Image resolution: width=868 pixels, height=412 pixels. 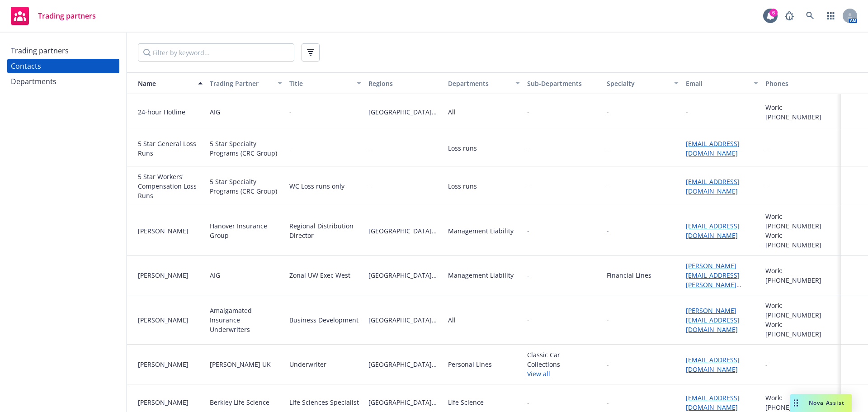 I want to click on div: Berkley Life Science, so click(x=239, y=403).